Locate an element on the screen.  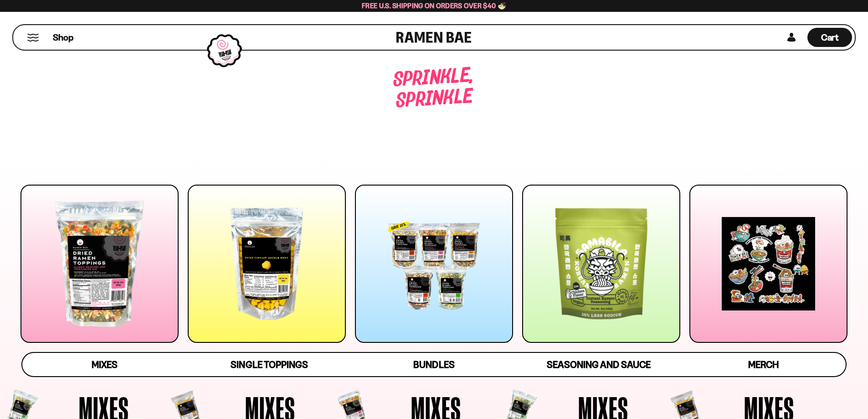
span: Single Toppings is located at coordinates (269, 364).